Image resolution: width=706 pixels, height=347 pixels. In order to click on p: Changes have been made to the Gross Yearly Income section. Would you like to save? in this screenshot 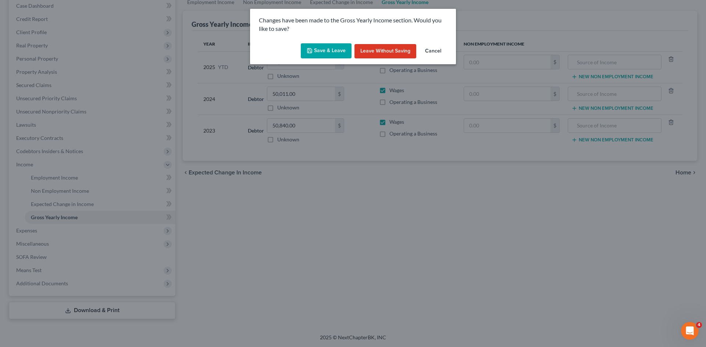, I will do `click(353, 25)`.